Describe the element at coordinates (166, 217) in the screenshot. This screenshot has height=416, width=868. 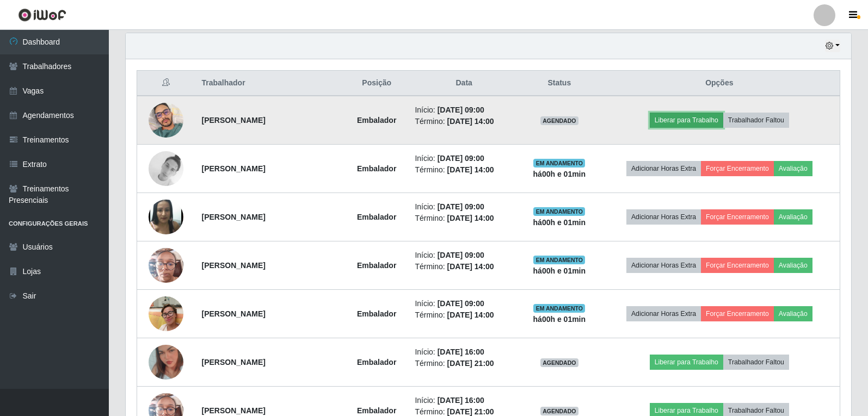
I see `img: 1732819988000.jpeg` at that location.